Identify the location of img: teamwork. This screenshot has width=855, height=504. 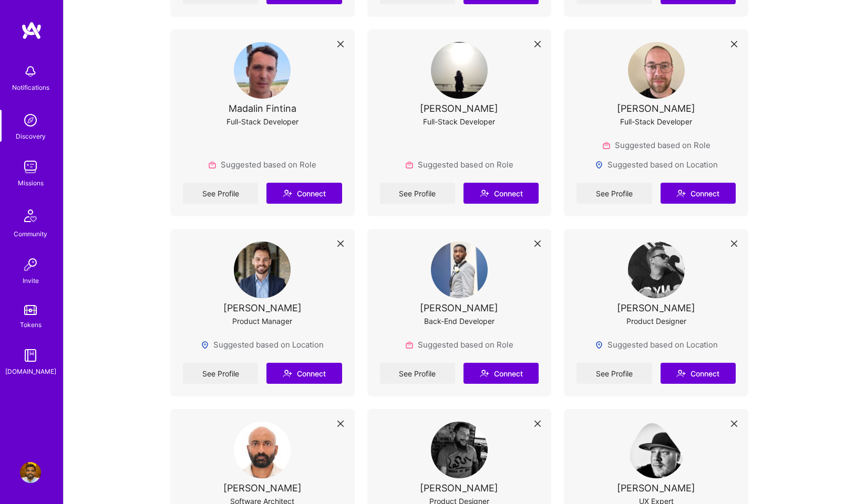
(31, 167).